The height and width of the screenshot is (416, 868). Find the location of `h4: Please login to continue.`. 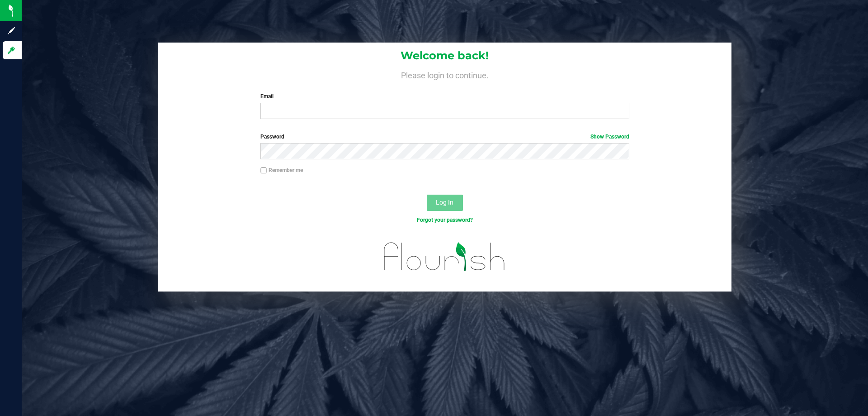

h4: Please login to continue. is located at coordinates (445, 75).